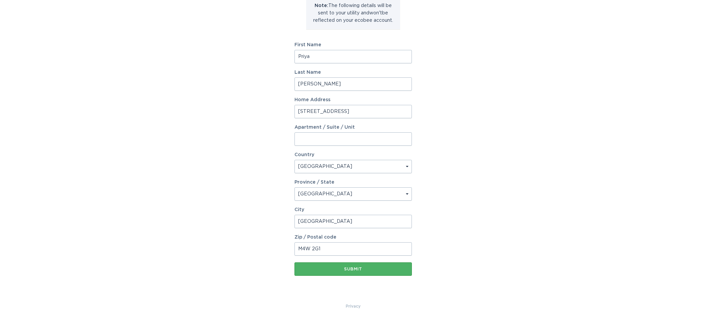 The image size is (706, 320). What do you see at coordinates (314, 182) in the screenshot?
I see `label: Province / State` at bounding box center [314, 182].